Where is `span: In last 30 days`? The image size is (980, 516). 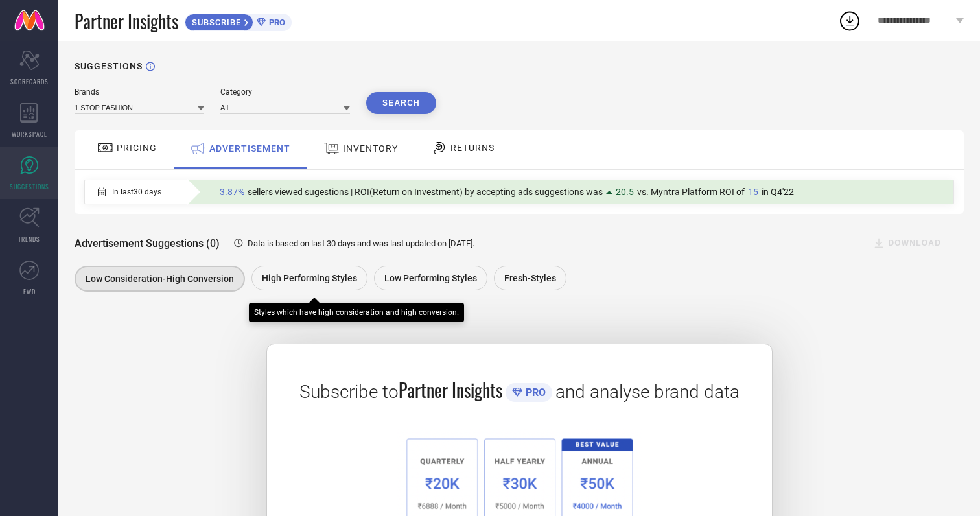 span: In last 30 days is located at coordinates (136, 192).